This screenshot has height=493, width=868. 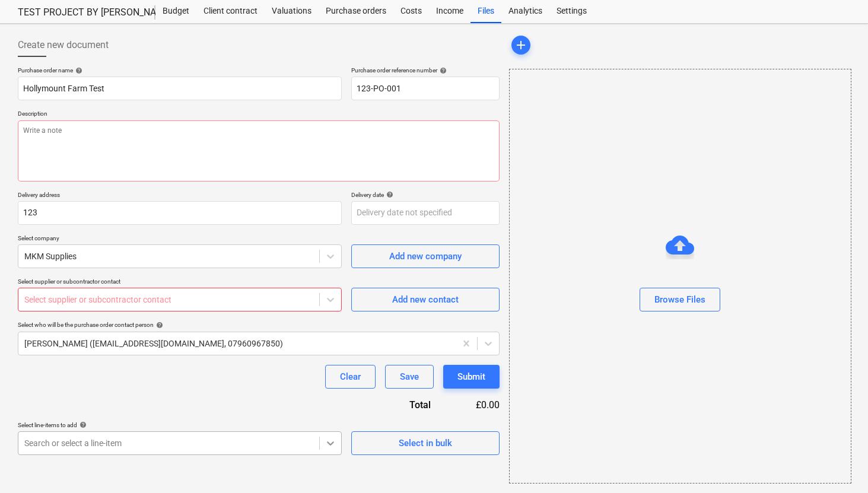 I want to click on p: Delivery address, so click(x=180, y=196).